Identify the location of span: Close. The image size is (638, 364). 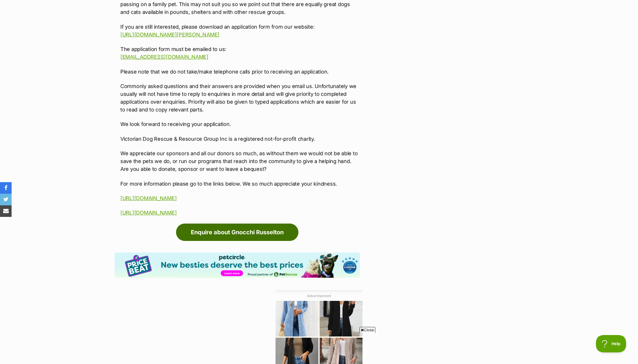
(367, 330).